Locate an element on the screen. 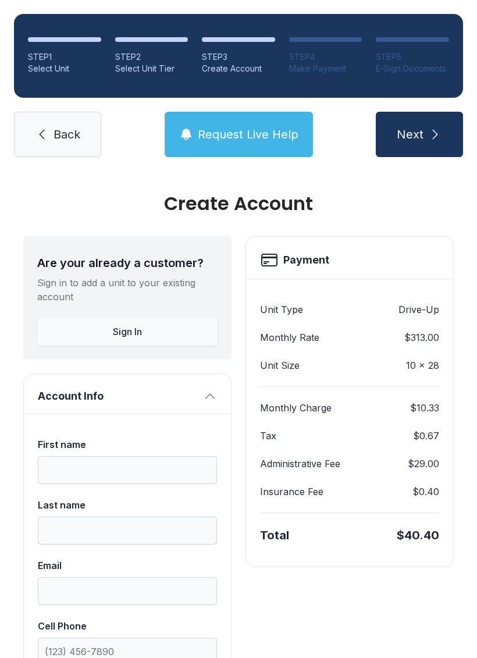  div: Sign in to add a unit to your existing account is located at coordinates (127, 290).